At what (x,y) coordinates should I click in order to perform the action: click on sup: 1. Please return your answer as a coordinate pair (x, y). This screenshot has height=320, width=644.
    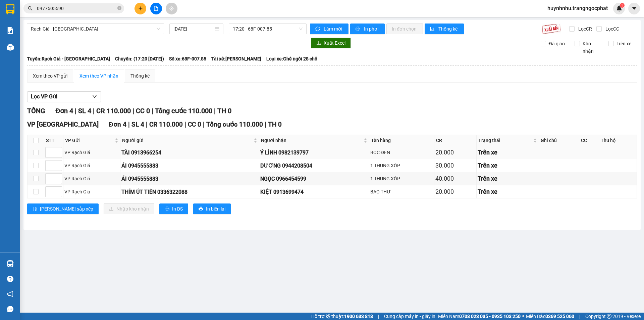
    Looking at the image, I should click on (622, 5).